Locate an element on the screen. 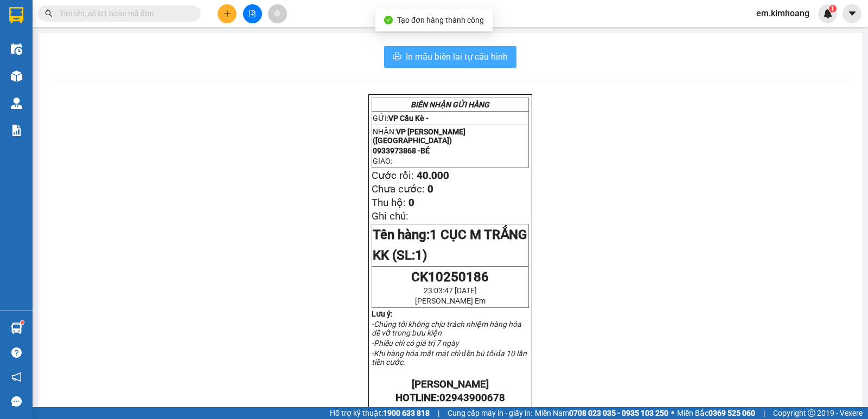  input: Tìm tên, số ĐT hoặc mã đơn is located at coordinates (124, 14).